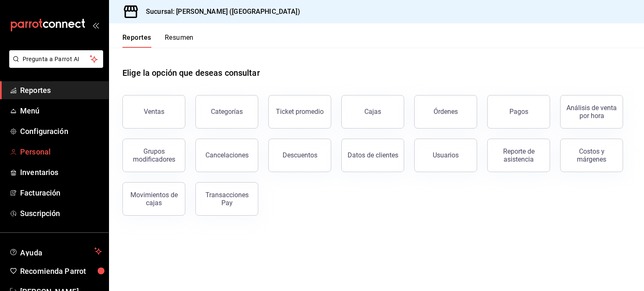  Describe the element at coordinates (154, 111) in the screenshot. I see `button: Ventas` at that location.